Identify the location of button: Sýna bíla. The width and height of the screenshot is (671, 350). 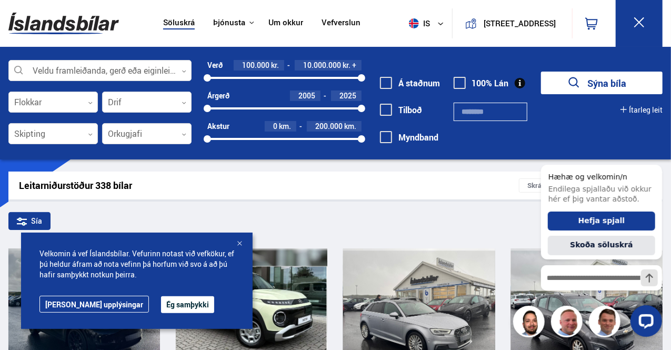
(602, 83).